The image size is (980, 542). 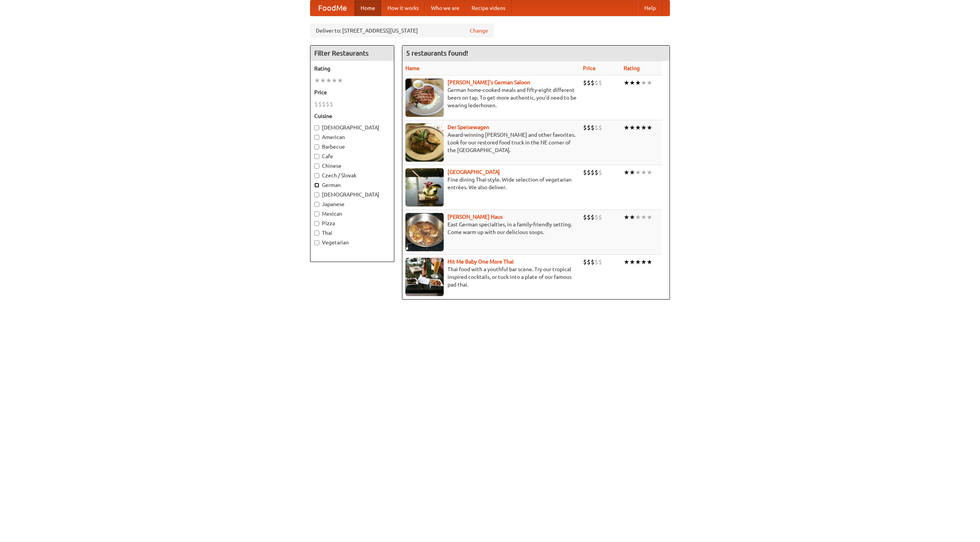 What do you see at coordinates (317, 156) in the screenshot?
I see `input: Cafe` at bounding box center [317, 156].